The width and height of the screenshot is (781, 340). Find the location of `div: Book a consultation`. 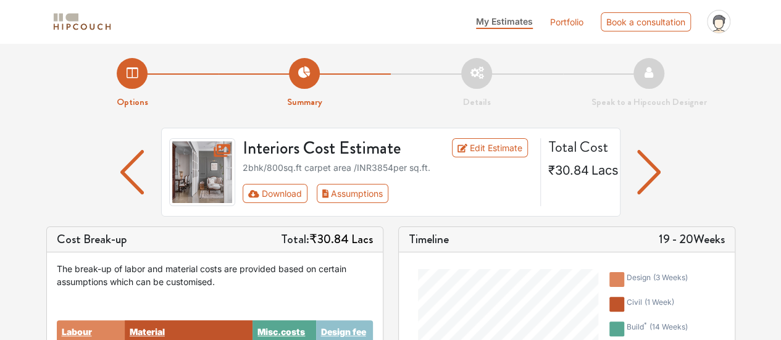

div: Book a consultation is located at coordinates (646, 22).